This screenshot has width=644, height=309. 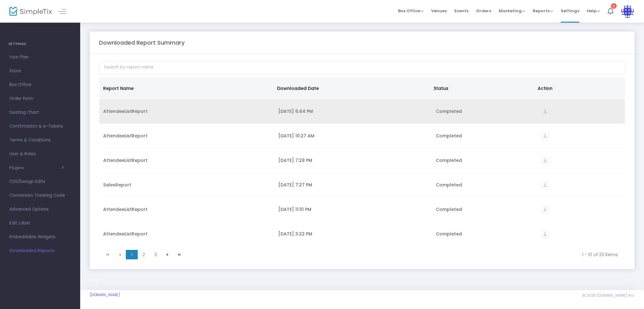 What do you see at coordinates (142, 42) in the screenshot?
I see `m-panel-title: Downloaded Report Summary` at bounding box center [142, 42].